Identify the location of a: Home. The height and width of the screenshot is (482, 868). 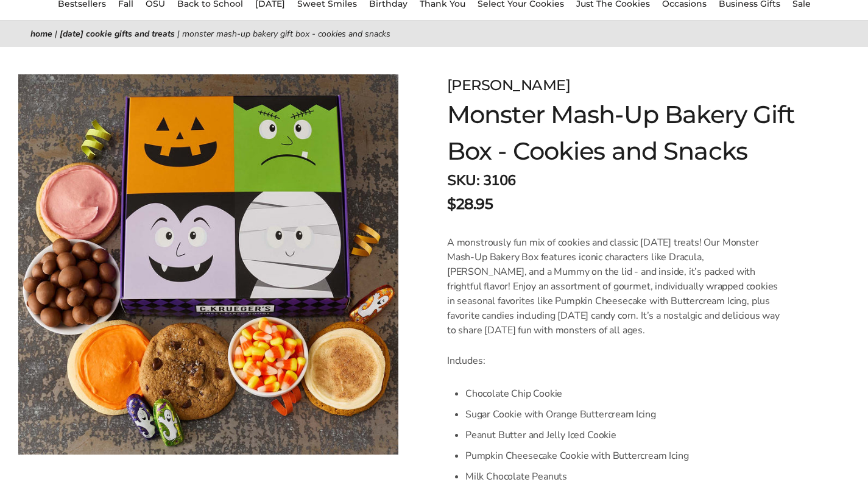
(42, 34).